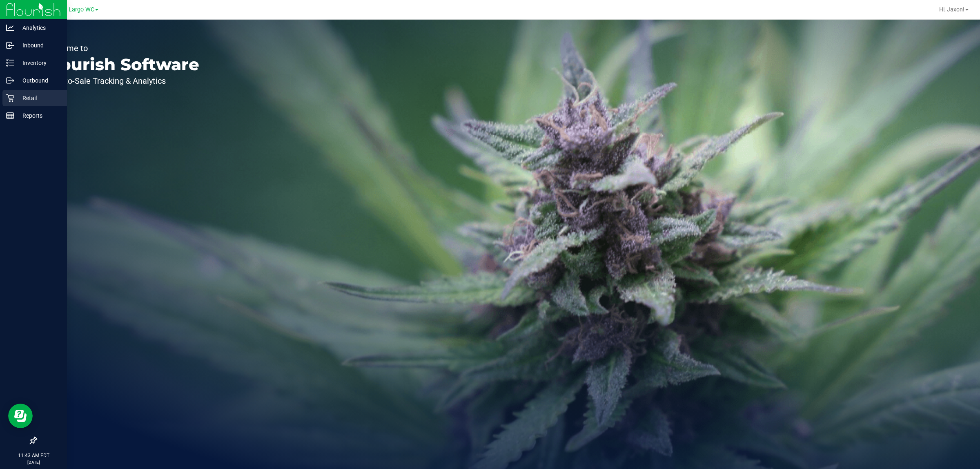  What do you see at coordinates (10, 116) in the screenshot?
I see `inline-svg: Reports` at bounding box center [10, 116].